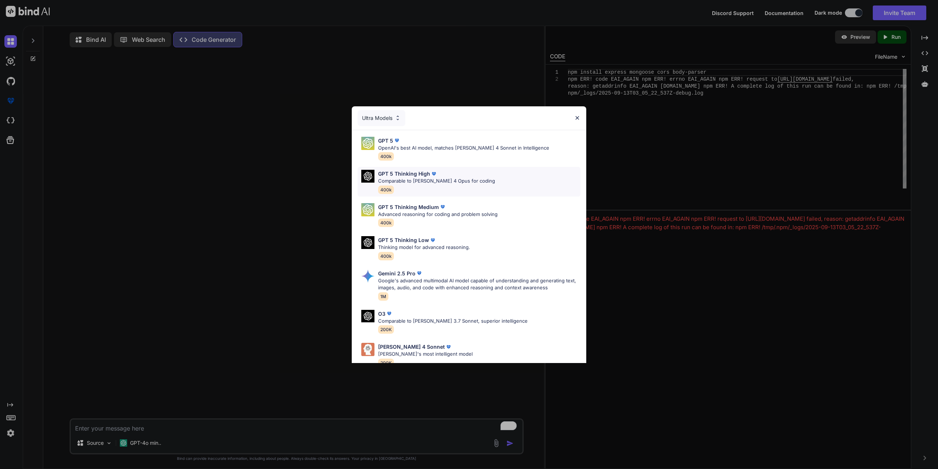  Describe the element at coordinates (382, 313) in the screenshot. I see `p: O3` at that location.